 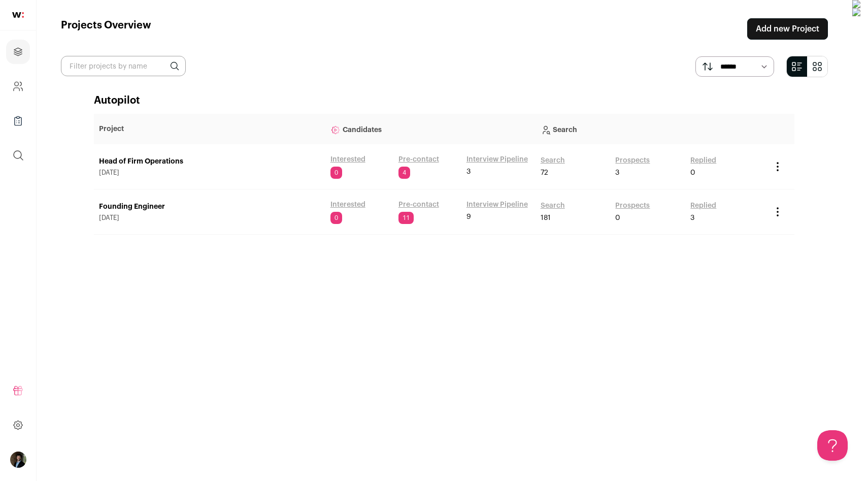 I want to click on button: Open dropdown, so click(x=19, y=460).